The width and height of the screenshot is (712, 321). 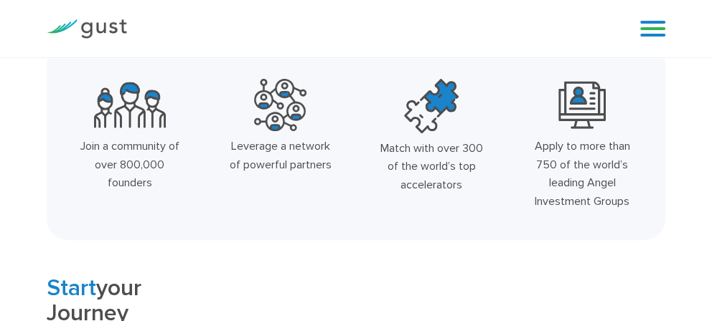 What do you see at coordinates (71, 288) in the screenshot?
I see `span: Start` at bounding box center [71, 288].